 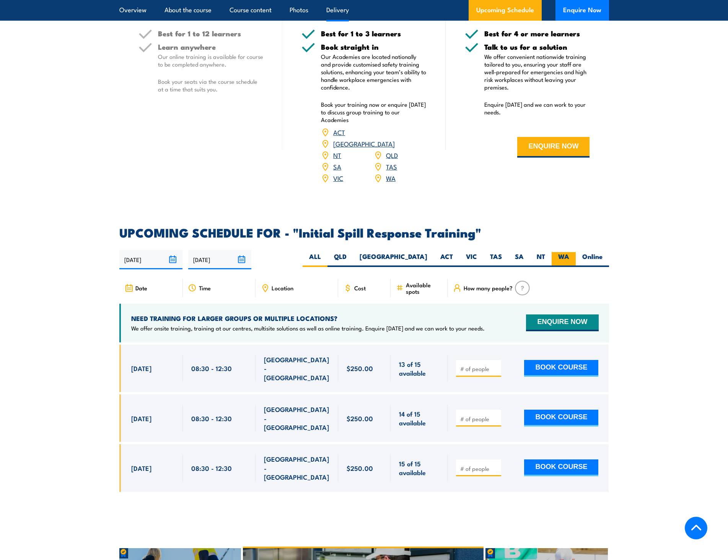 I want to click on a: TAS, so click(x=391, y=166).